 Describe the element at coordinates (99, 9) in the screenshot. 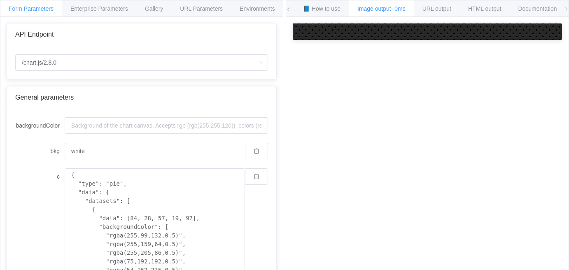

I see `span: Enterprise Parameters` at that location.